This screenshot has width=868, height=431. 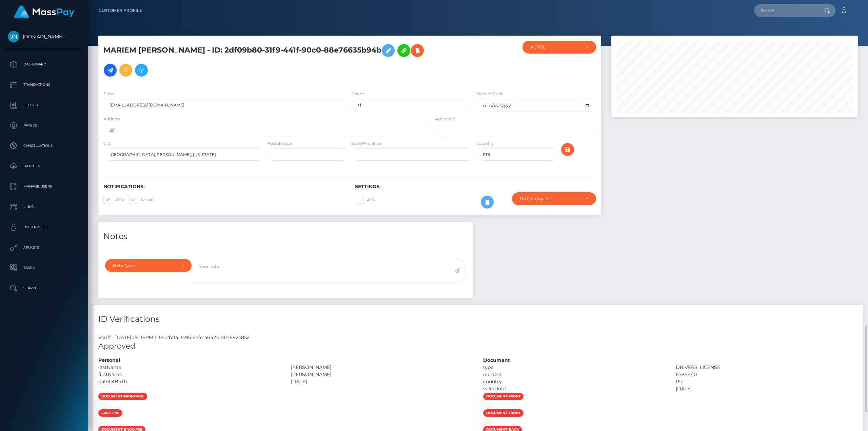 I want to click on p: Batches, so click(x=44, y=167).